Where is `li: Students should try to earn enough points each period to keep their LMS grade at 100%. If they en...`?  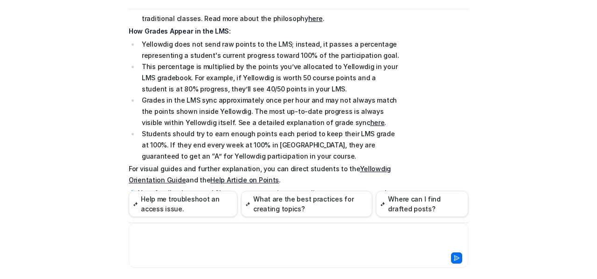 li: Students should try to earn enough points each period to keep their LMS grade at 100%. If they en... is located at coordinates (270, 145).